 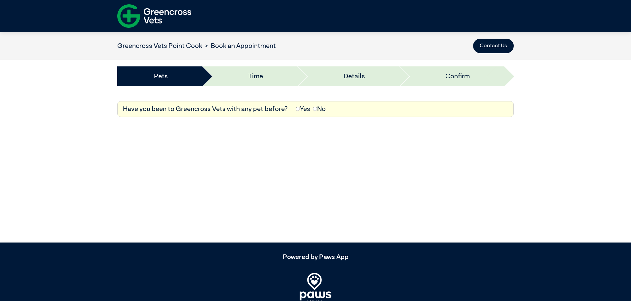 What do you see at coordinates (303, 109) in the screenshot?
I see `label: Yes` at bounding box center [303, 109].